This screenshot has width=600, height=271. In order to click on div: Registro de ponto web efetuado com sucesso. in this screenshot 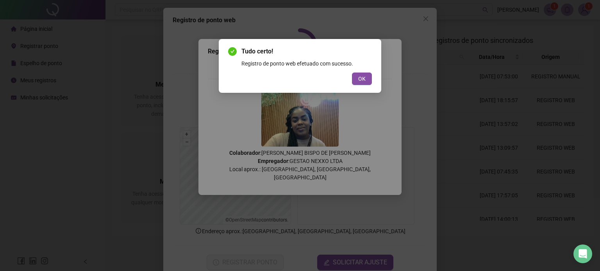, I will do `click(307, 64)`.